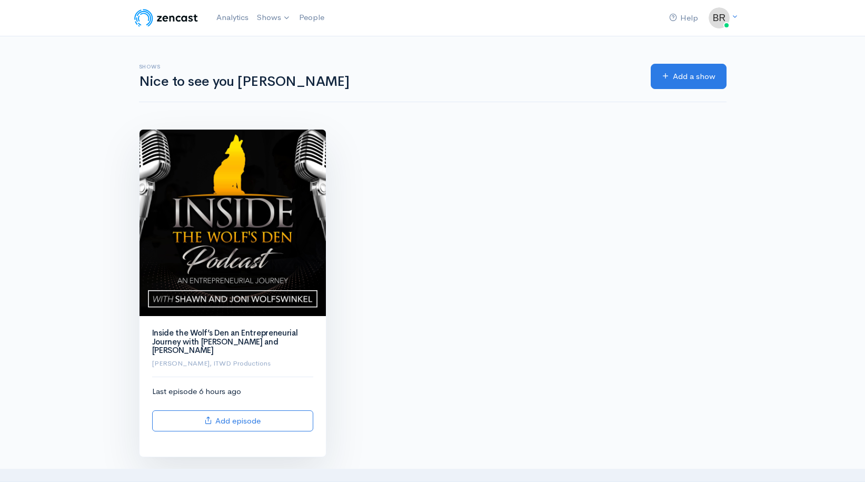 The image size is (865, 482). What do you see at coordinates (274, 18) in the screenshot?
I see `a: Shows` at bounding box center [274, 18].